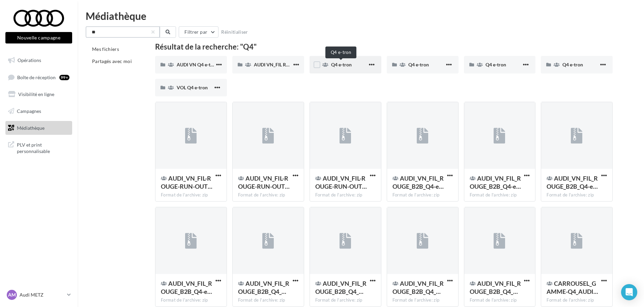  I want to click on span: AUDI VN Q4 e-tron sans offre, so click(208, 64).